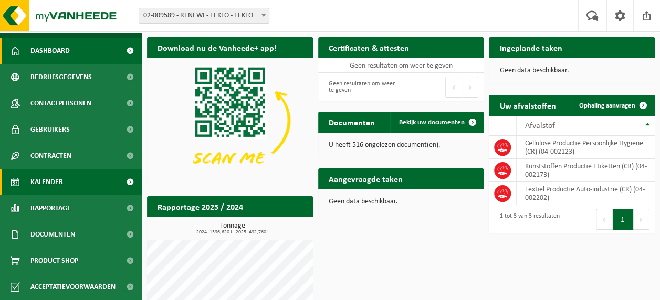 This screenshot has height=300, width=660. What do you see at coordinates (586, 148) in the screenshot?
I see `td: Cellulose Productie Persoonlijke Hygiene (CR) (04-002123)` at bounding box center [586, 148].